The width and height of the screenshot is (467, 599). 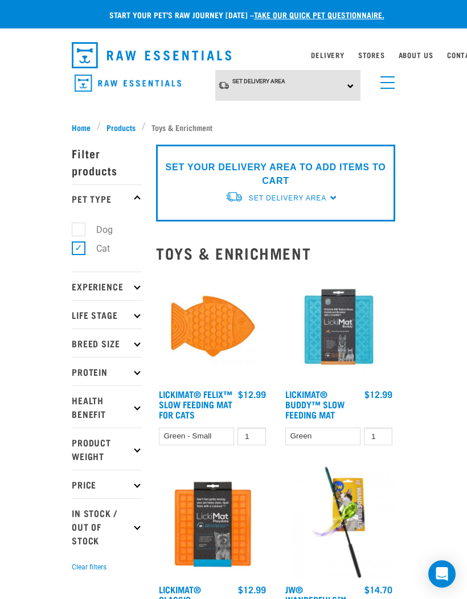 What do you see at coordinates (84, 127) in the screenshot?
I see `a: Home` at bounding box center [84, 127].